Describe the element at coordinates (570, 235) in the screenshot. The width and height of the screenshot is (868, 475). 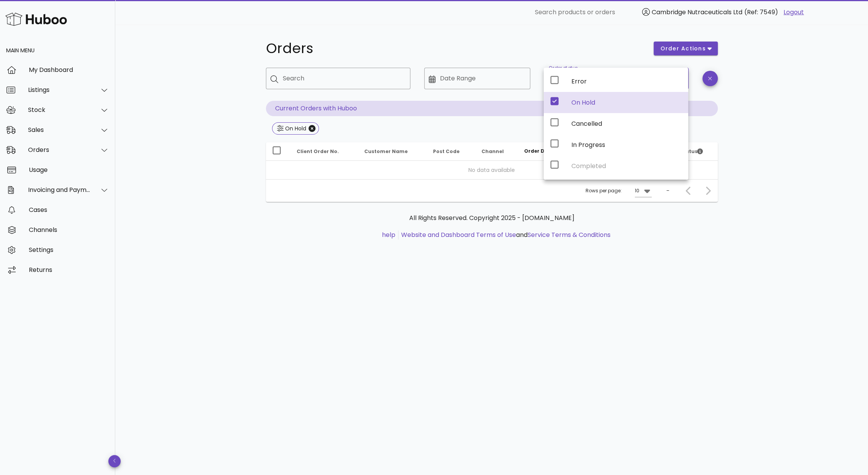
I see `a: Service Terms & Conditions` at that location.